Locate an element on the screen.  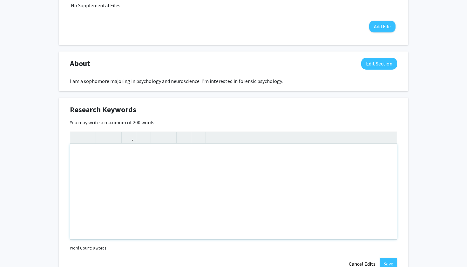
button: Link is located at coordinates (129, 137).